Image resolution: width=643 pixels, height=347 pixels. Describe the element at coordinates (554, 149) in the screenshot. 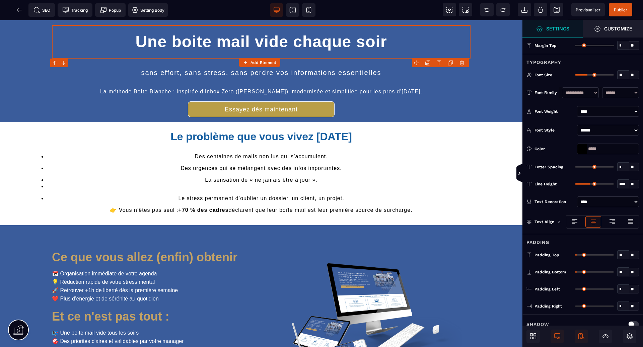

I see `div: Color` at that location.